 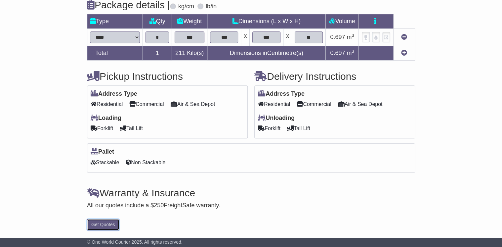 I want to click on label: lb/in, so click(x=211, y=7).